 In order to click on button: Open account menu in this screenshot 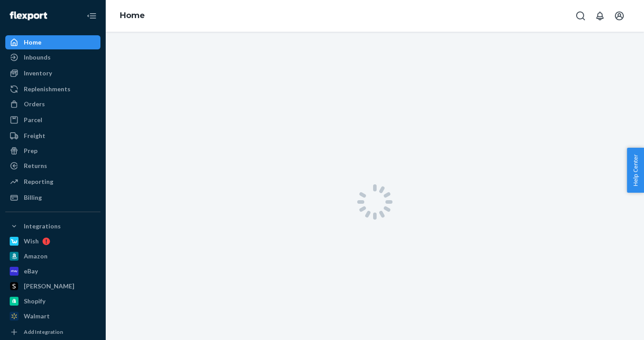, I will do `click(619, 16)`.